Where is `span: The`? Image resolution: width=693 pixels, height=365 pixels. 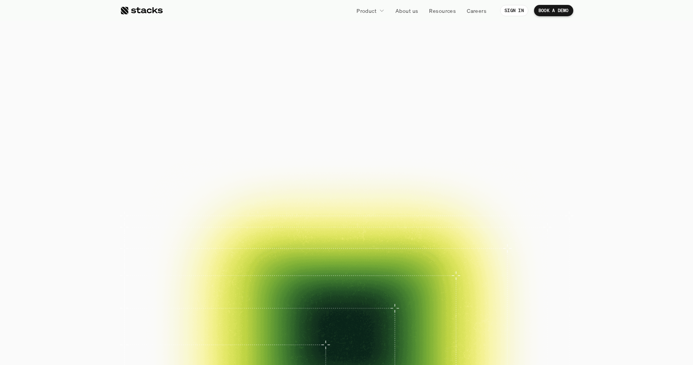 span: The is located at coordinates (239, 69).